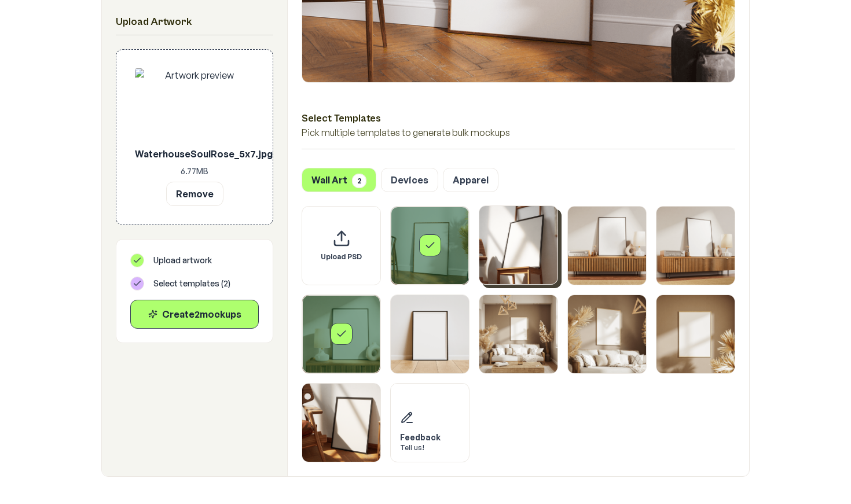  I want to click on img: Framed Poster 7, so click(518, 334).